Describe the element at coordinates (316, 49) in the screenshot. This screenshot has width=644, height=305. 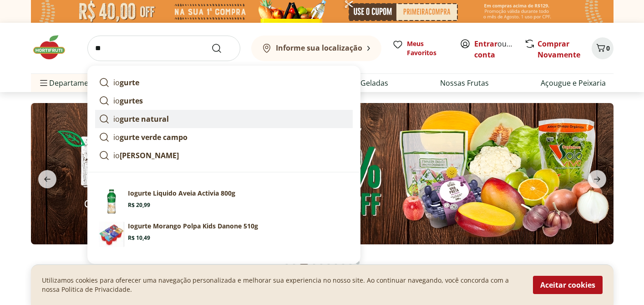
I see `button: Informe sua localização` at that location.